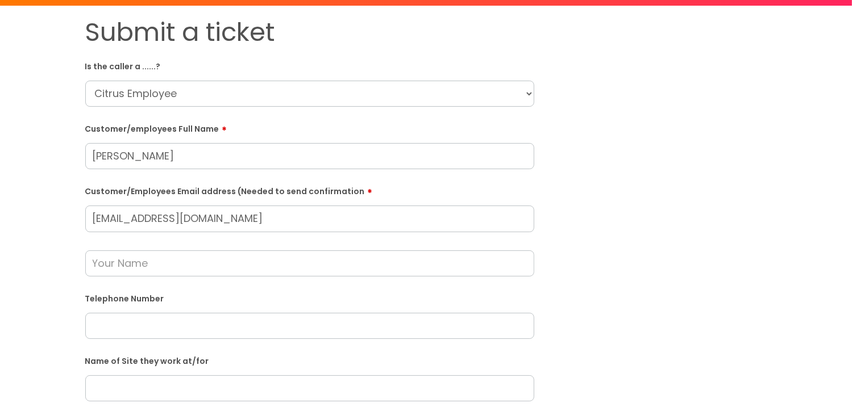  What do you see at coordinates (310, 264) in the screenshot?
I see `input: Your Name` at bounding box center [310, 264].